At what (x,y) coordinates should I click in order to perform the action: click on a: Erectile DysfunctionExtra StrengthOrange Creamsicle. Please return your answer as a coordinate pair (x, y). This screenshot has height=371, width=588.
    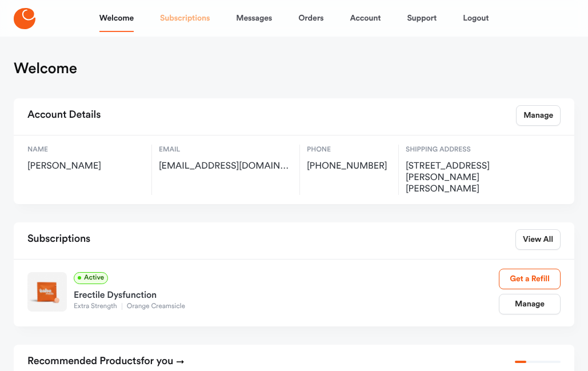
    Looking at the image, I should click on (286, 298).